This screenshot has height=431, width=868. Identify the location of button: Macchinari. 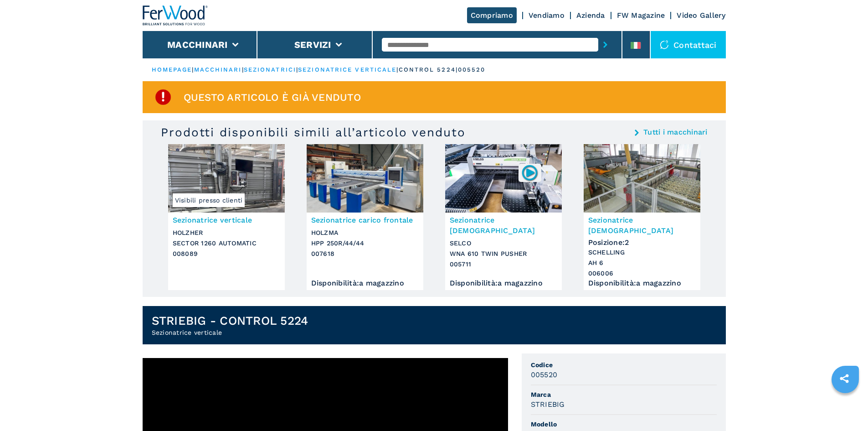
(198, 45).